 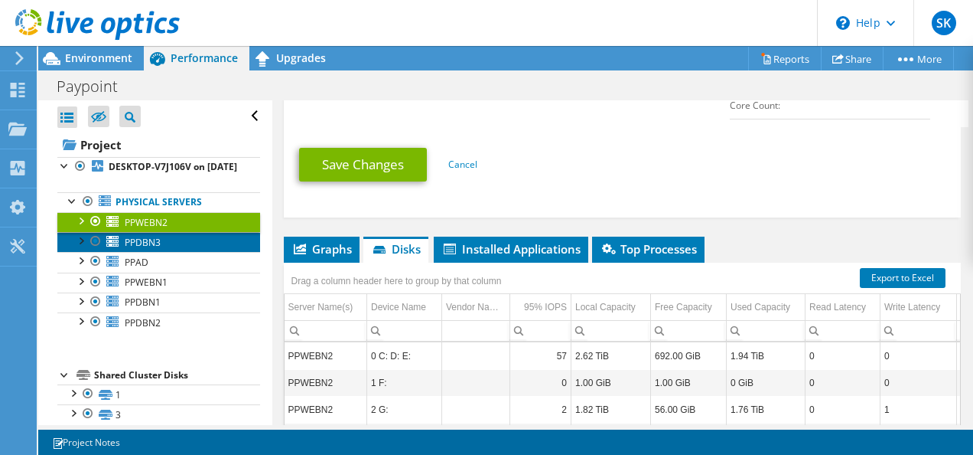 I want to click on td: Device Name Column, so click(x=405, y=307).